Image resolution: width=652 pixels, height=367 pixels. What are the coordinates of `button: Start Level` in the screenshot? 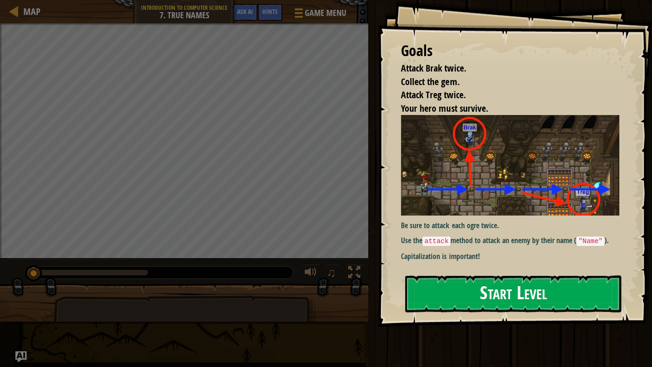 It's located at (513, 293).